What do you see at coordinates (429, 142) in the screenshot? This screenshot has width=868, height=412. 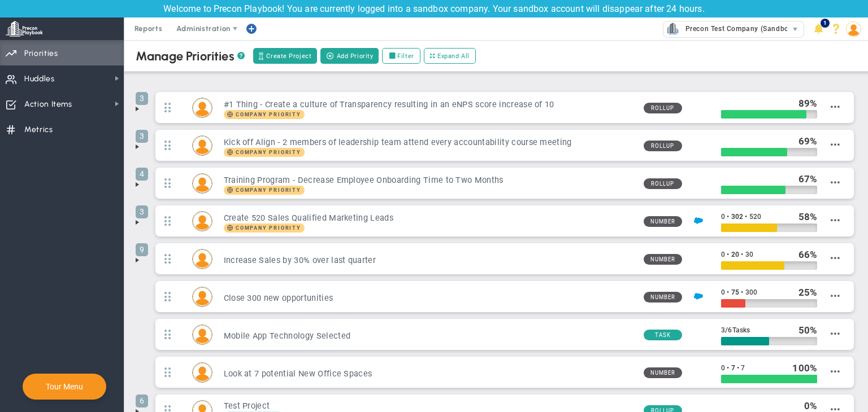 I see `h3: Kick off Align - 2 members of leadership team attend every accountability course meeting` at bounding box center [429, 142].